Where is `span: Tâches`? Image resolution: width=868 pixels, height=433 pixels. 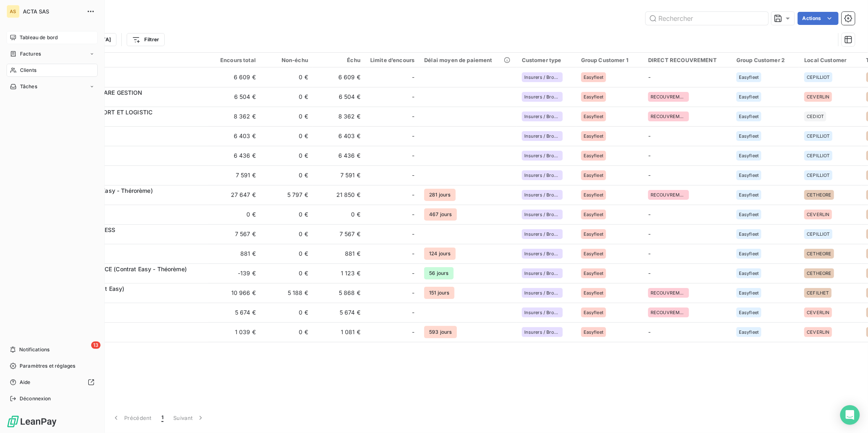 span: Tâches is located at coordinates (29, 87).